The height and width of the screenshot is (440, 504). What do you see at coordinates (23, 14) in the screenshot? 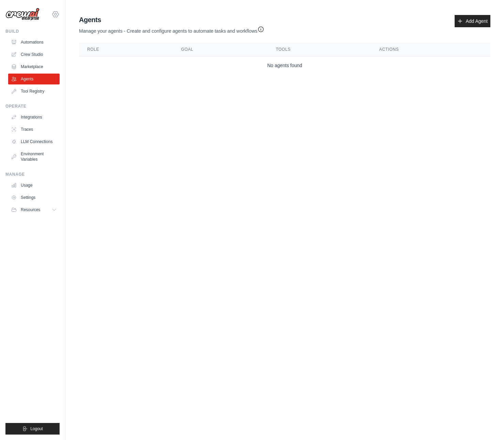
I see `img: Logo` at bounding box center [23, 14].